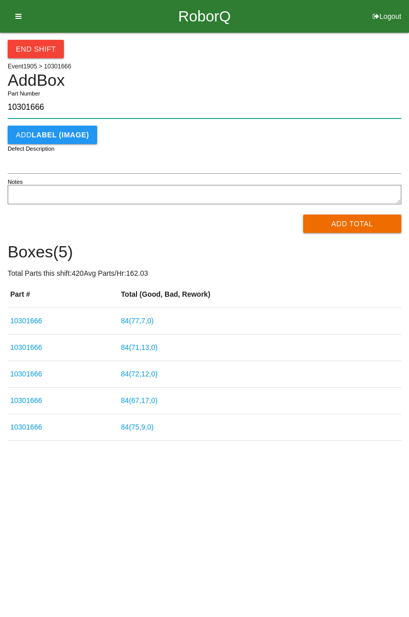 The height and width of the screenshot is (617, 409). Describe the element at coordinates (140, 348) in the screenshot. I see `a: 84(71,13,0)` at that location.